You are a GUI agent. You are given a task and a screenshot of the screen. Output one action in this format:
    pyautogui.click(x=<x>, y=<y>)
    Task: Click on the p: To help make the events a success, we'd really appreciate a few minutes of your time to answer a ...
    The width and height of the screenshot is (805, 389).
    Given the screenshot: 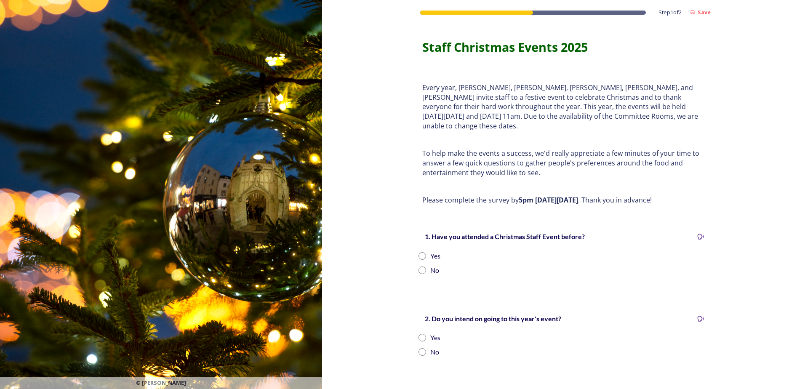 What is the action you would take?
    pyautogui.click(x=564, y=163)
    